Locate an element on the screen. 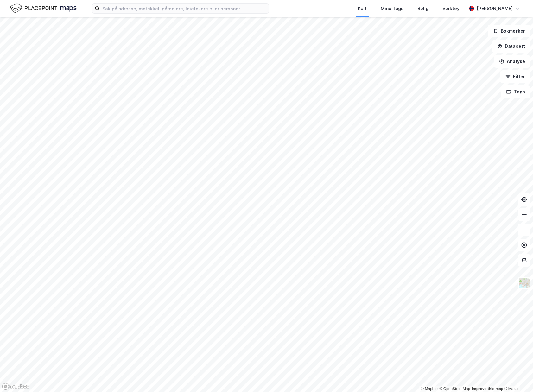 The image size is (533, 392). div: Kart is located at coordinates (362, 9).